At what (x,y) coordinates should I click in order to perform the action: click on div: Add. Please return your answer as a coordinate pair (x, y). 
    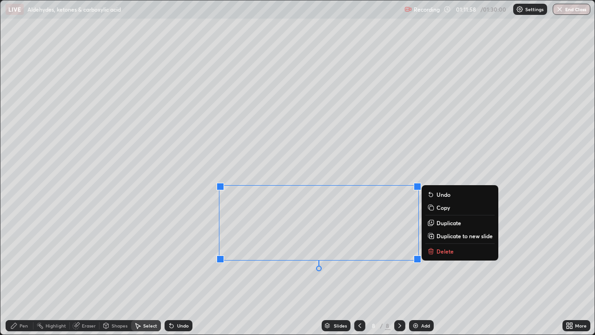
    Looking at the image, I should click on (426, 326).